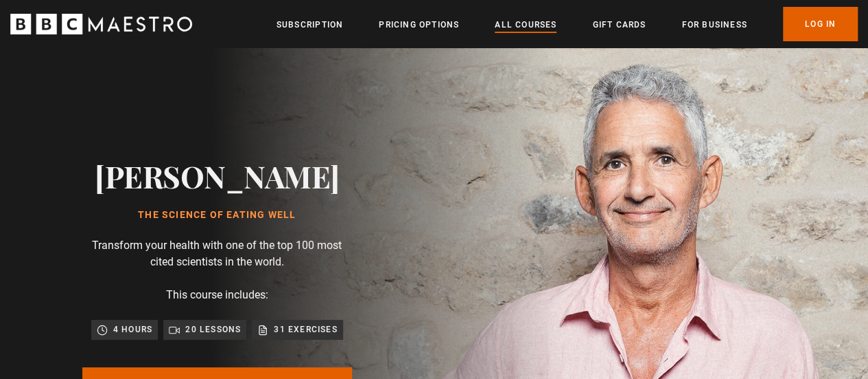 This screenshot has height=379, width=868. I want to click on h1: The Science of Eating Well, so click(217, 215).